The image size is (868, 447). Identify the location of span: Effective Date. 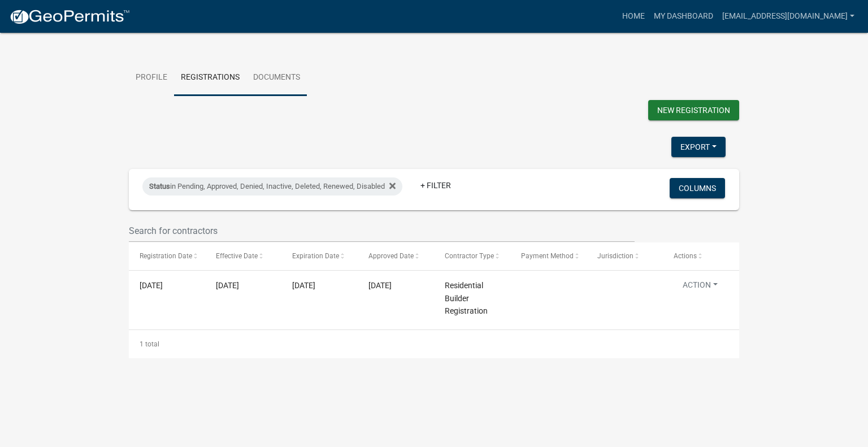
(237, 256).